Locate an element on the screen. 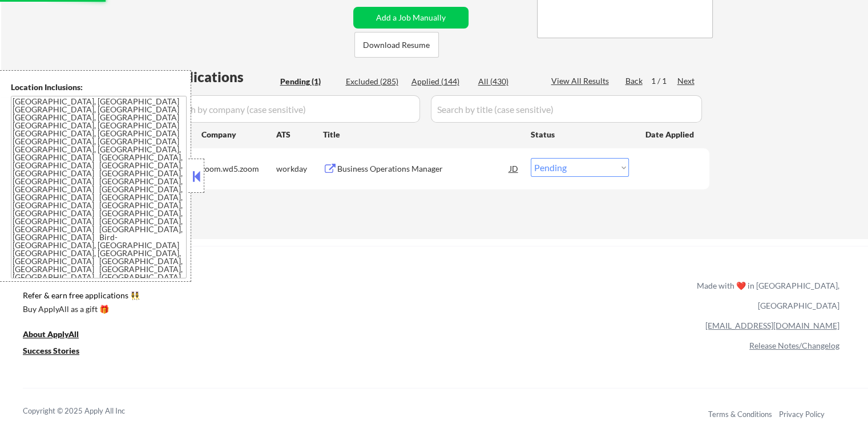 Image resolution: width=868 pixels, height=421 pixels. a: About ApplyAll is located at coordinates (59, 335).